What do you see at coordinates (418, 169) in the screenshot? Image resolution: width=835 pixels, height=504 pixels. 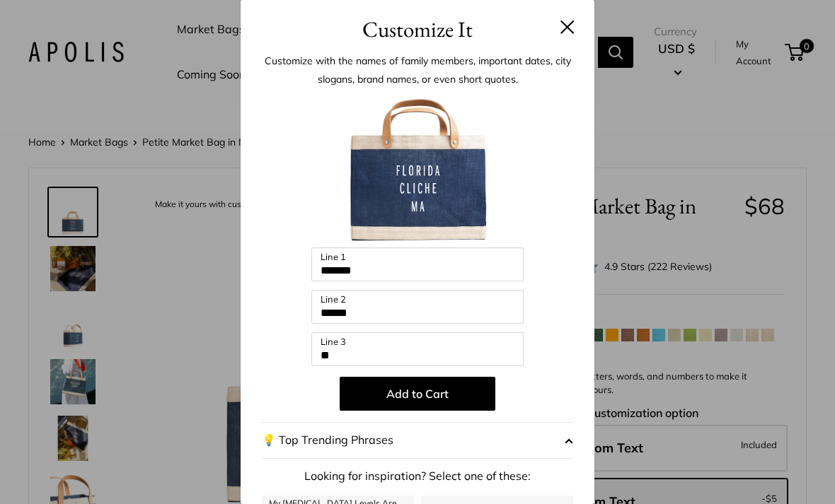 I see `img: customizer-prod` at bounding box center [418, 169].